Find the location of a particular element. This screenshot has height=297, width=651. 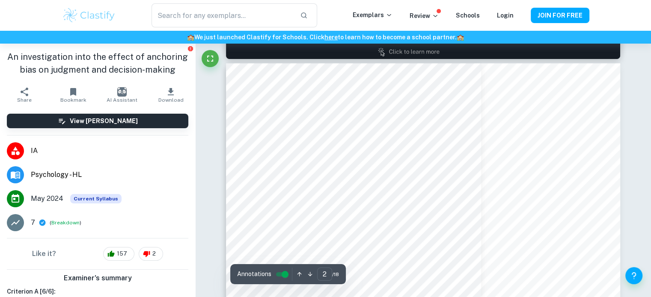

button: Download is located at coordinates (171, 95).